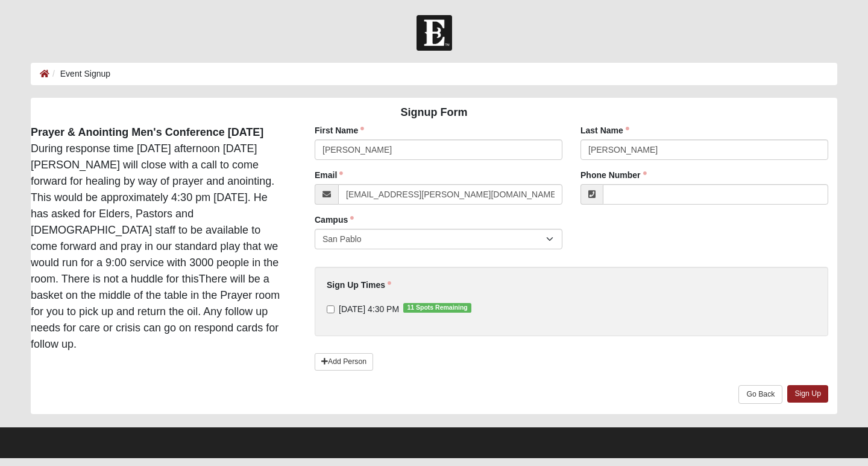 The width and height of the screenshot is (868, 466). I want to click on label: Phone Number, so click(614, 175).